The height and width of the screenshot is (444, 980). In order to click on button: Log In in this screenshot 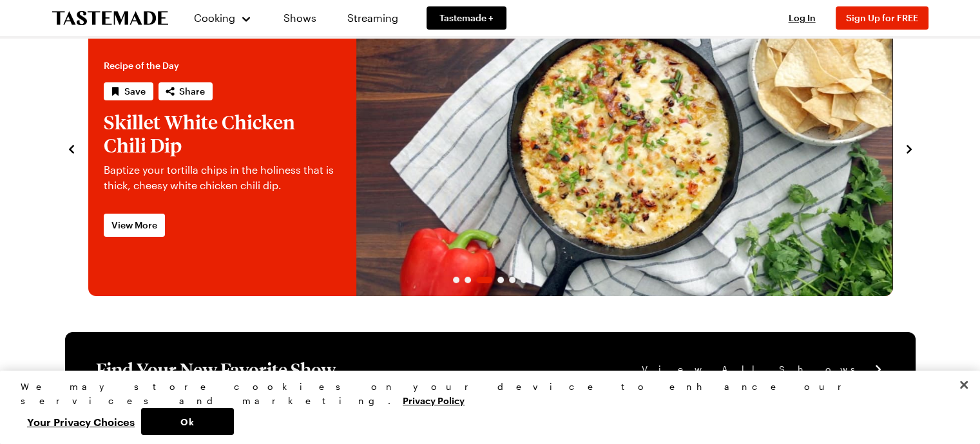, I will do `click(802, 18)`.